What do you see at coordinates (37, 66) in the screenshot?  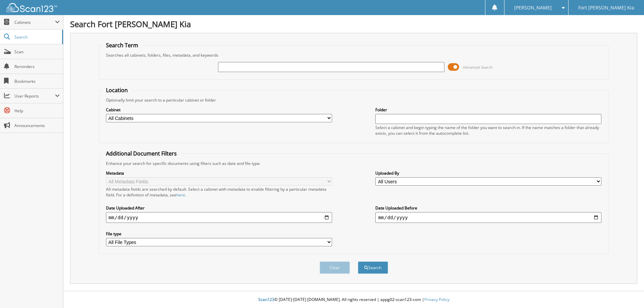 I see `span: Reminders` at bounding box center [37, 66].